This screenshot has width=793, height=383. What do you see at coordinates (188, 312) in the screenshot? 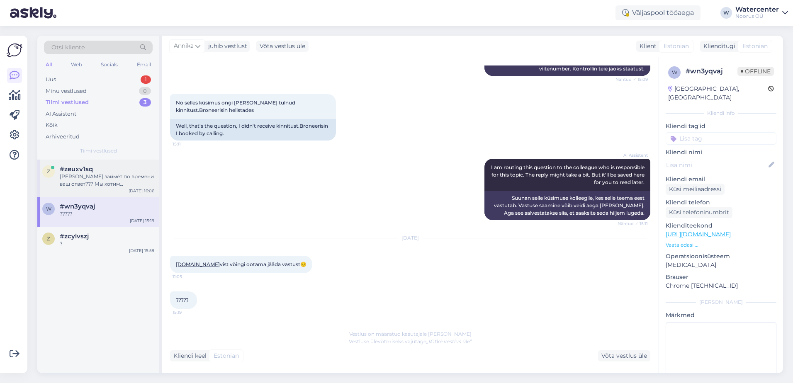
I see `span: 15:19` at bounding box center [188, 312].